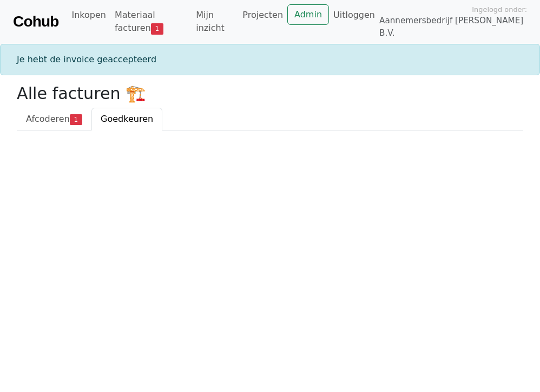 This screenshot has height=392, width=540. I want to click on a: Uitloggen, so click(354, 15).